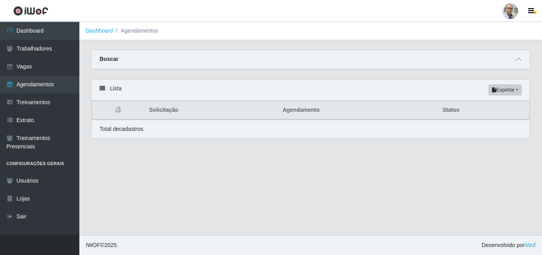  Describe the element at coordinates (311, 31) in the screenshot. I see `nav: breadcrumb` at that location.